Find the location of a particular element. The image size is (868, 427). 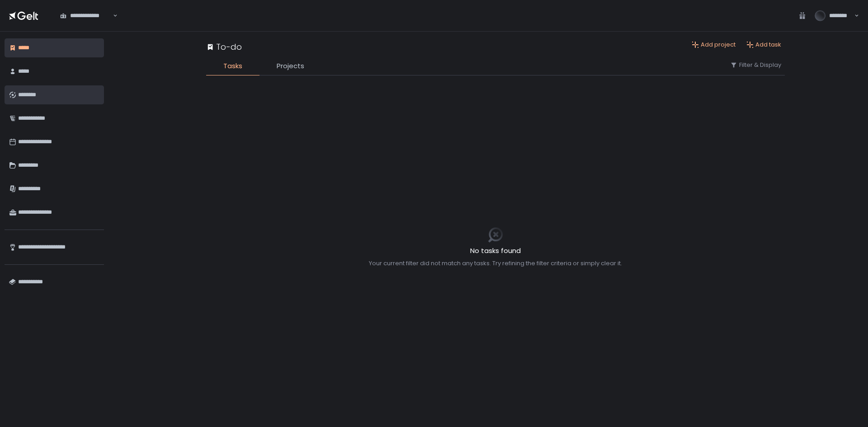

div: Your current filter did not match any tasks. Try refining the filter criteria or simply clear it. is located at coordinates (496, 263).